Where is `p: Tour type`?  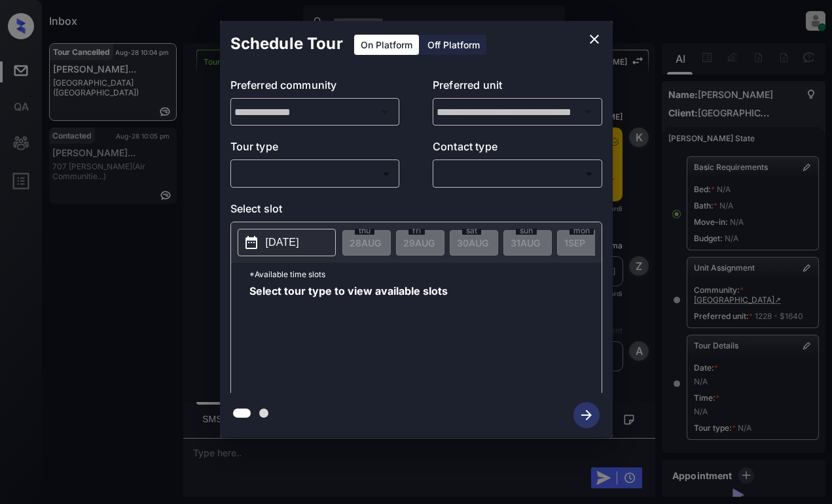 p: Tour type is located at coordinates (315, 149).